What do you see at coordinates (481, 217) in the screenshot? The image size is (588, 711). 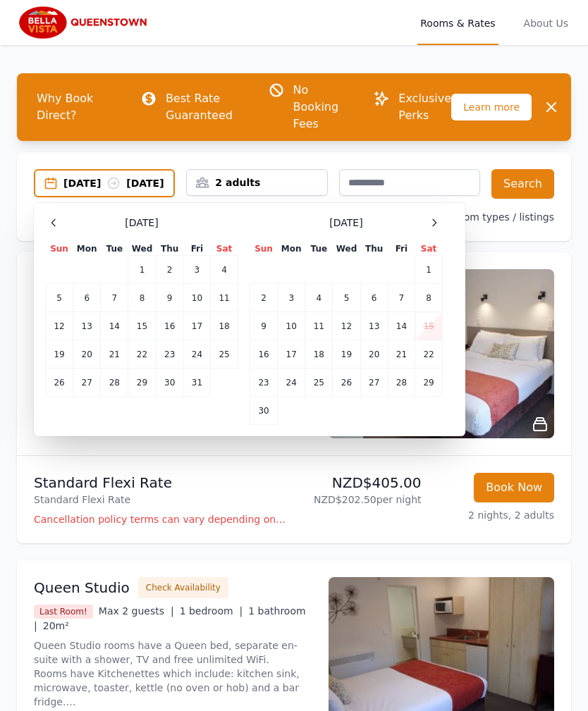 I see `label: Show all room types / listings` at bounding box center [481, 217].